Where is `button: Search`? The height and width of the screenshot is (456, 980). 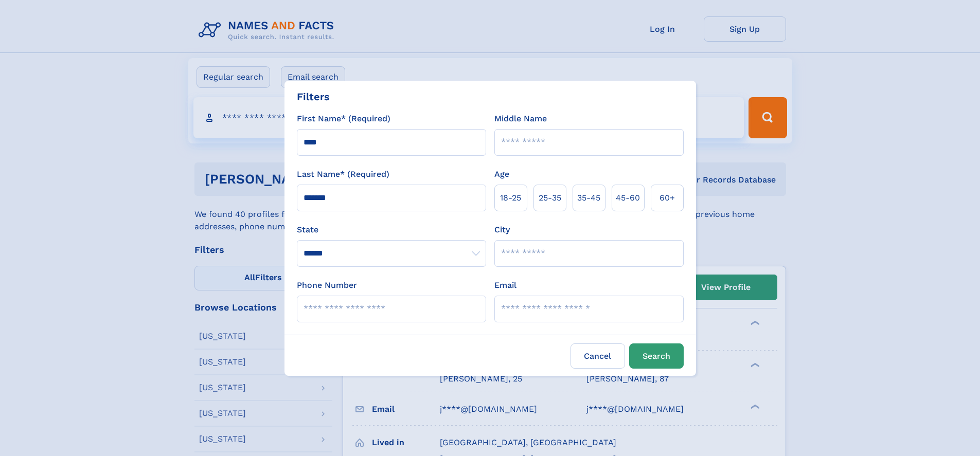
button: Search is located at coordinates (656, 356).